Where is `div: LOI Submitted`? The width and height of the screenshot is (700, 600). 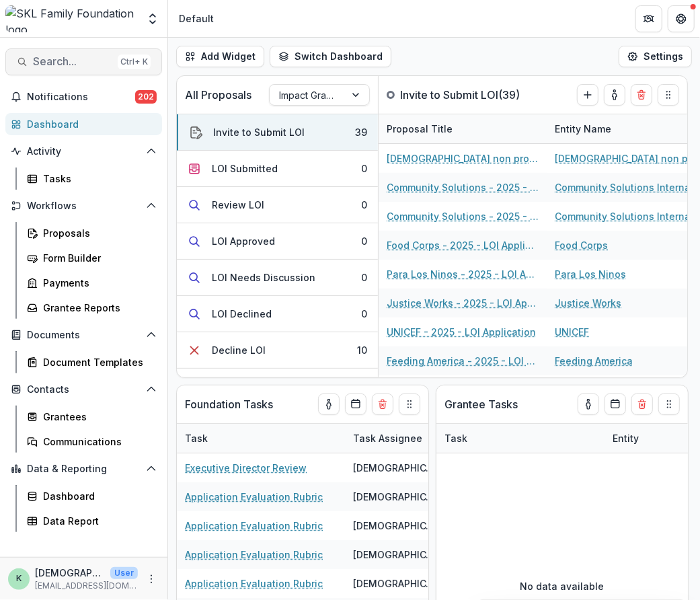 div: LOI Submitted is located at coordinates (245, 168).